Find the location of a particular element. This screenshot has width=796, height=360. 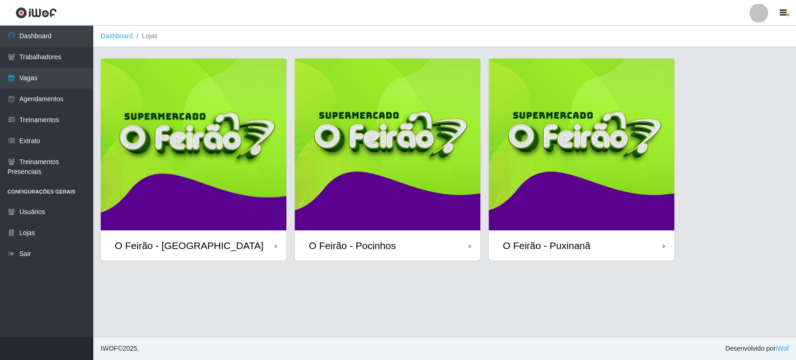

li: Lojas is located at coordinates (145, 36).